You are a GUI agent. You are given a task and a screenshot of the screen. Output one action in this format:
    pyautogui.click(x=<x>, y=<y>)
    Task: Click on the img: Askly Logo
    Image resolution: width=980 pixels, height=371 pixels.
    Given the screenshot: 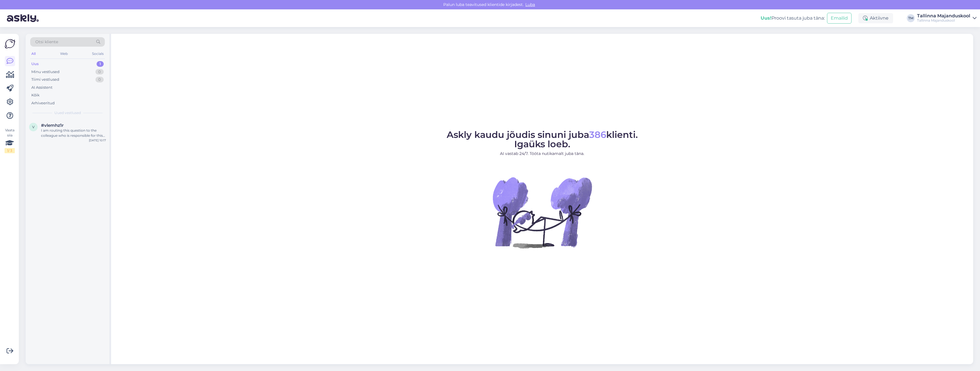 What is the action you would take?
    pyautogui.click(x=10, y=44)
    